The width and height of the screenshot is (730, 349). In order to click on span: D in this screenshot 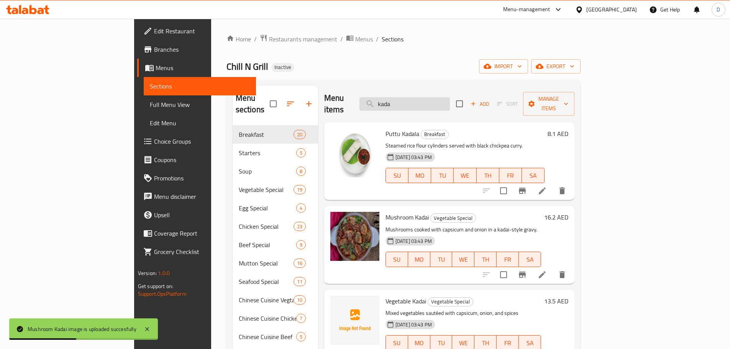, I will do `click(718, 10)`.